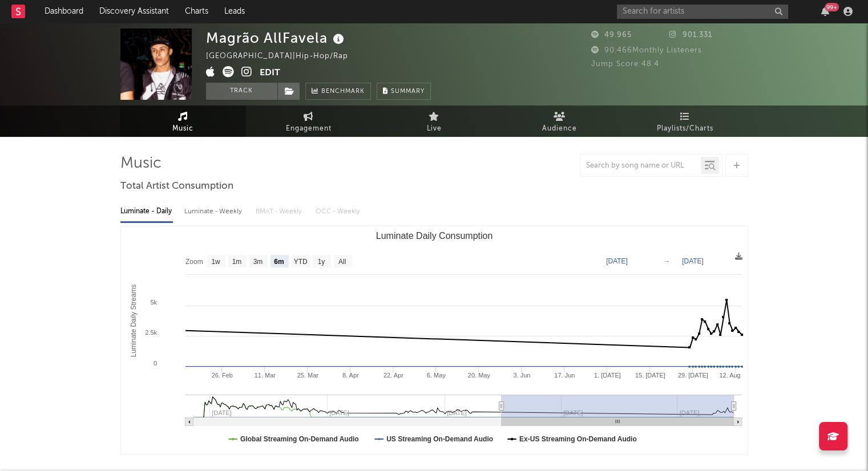 This screenshot has width=868, height=471. What do you see at coordinates (278, 261) in the screenshot?
I see `text: 6m` at bounding box center [278, 261].